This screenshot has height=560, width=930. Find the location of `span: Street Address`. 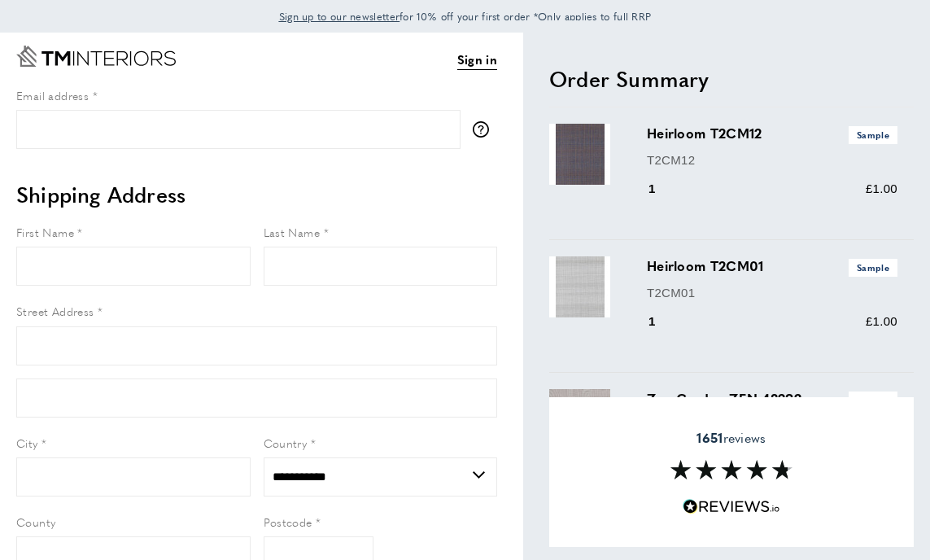

span: Street Address is located at coordinates (56, 311).